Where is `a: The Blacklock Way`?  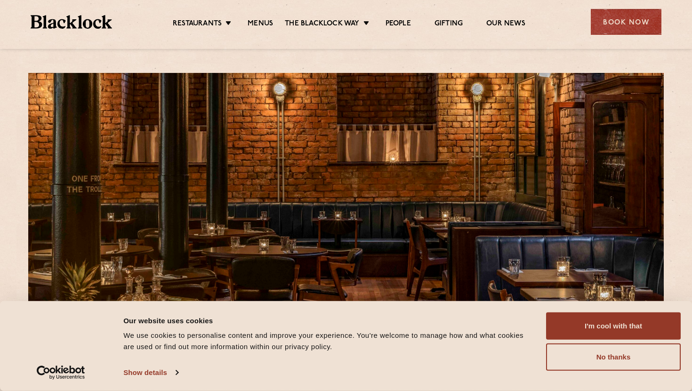
a: The Blacklock Way is located at coordinates (322, 24).